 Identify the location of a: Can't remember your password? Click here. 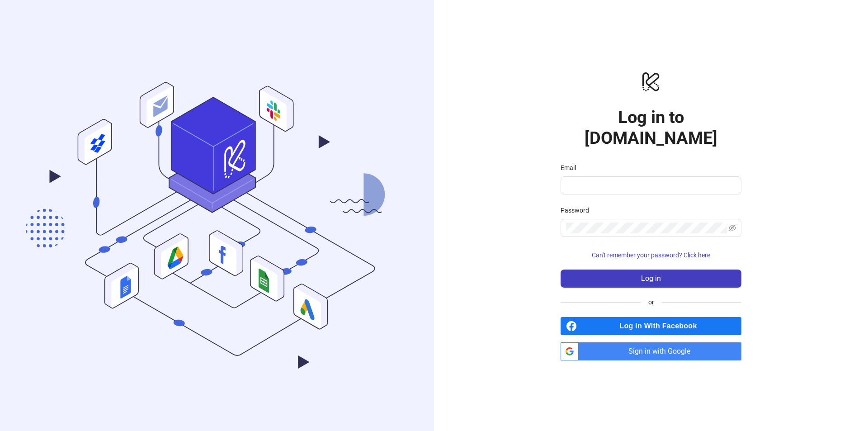
(651, 255).